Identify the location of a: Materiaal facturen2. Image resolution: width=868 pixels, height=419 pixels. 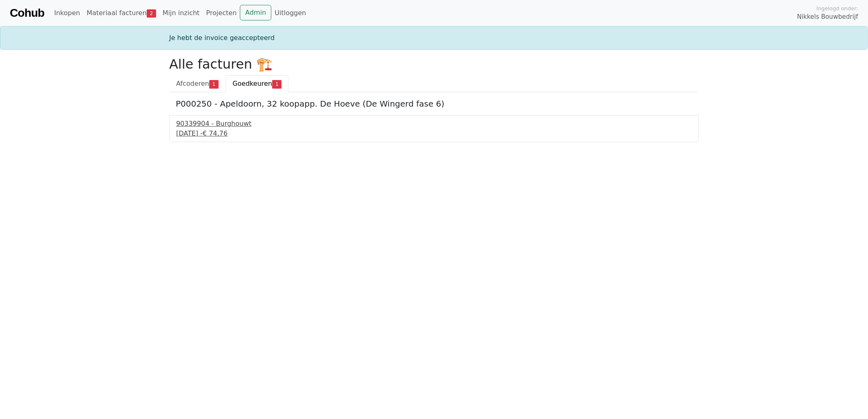
(121, 13).